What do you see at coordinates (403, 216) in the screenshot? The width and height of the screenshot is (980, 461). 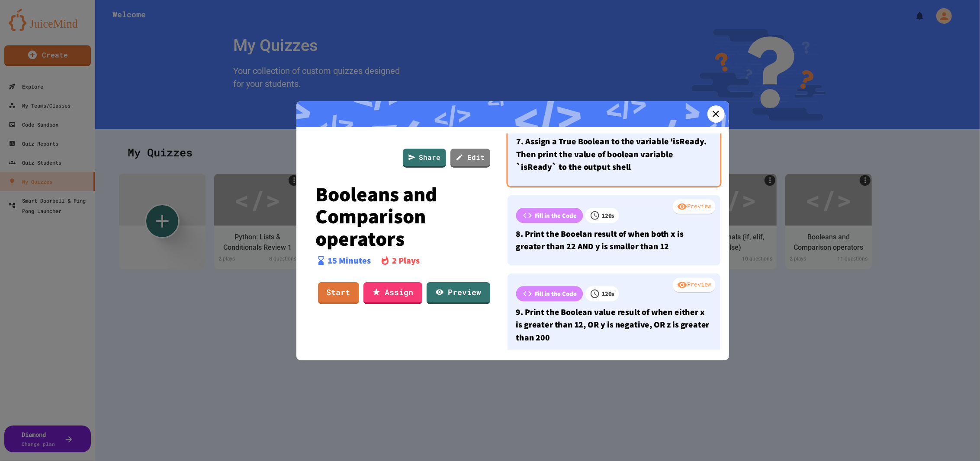 I see `p: Booleans and Comparison operators` at bounding box center [403, 216].